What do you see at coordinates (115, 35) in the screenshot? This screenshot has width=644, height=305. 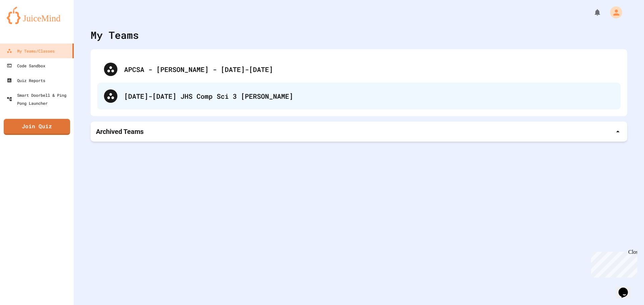 I see `div: My Teams` at bounding box center [115, 35].